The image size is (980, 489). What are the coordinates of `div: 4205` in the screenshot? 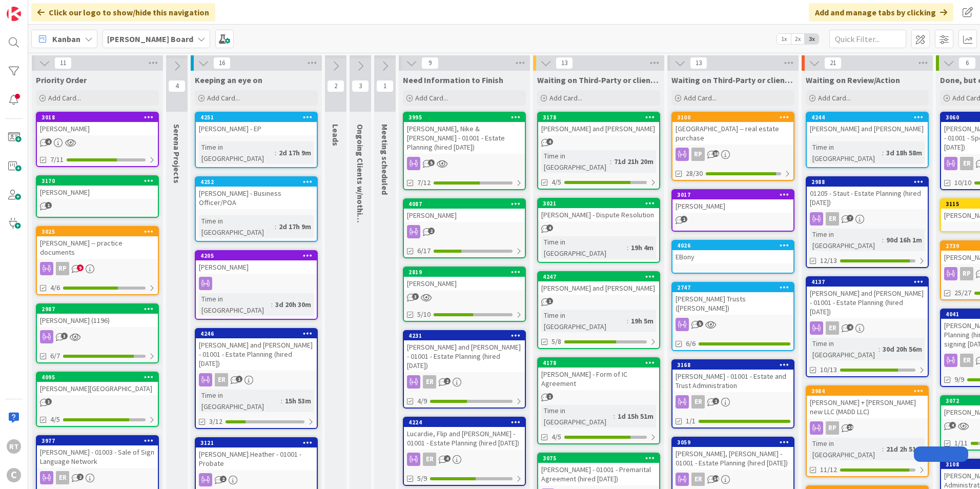 It's located at (258, 256).